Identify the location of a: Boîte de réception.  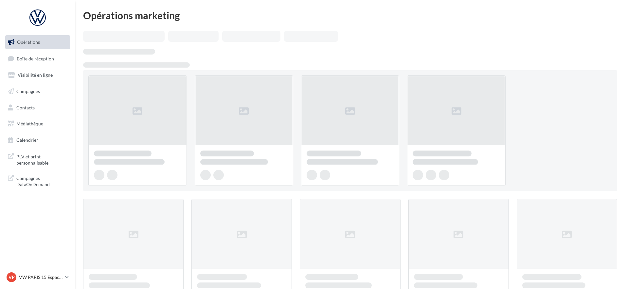
(38, 59).